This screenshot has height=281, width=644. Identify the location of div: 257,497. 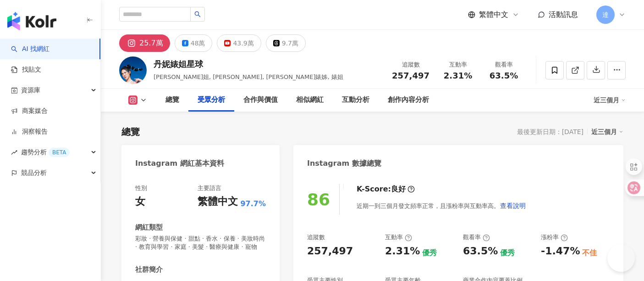
(330, 251).